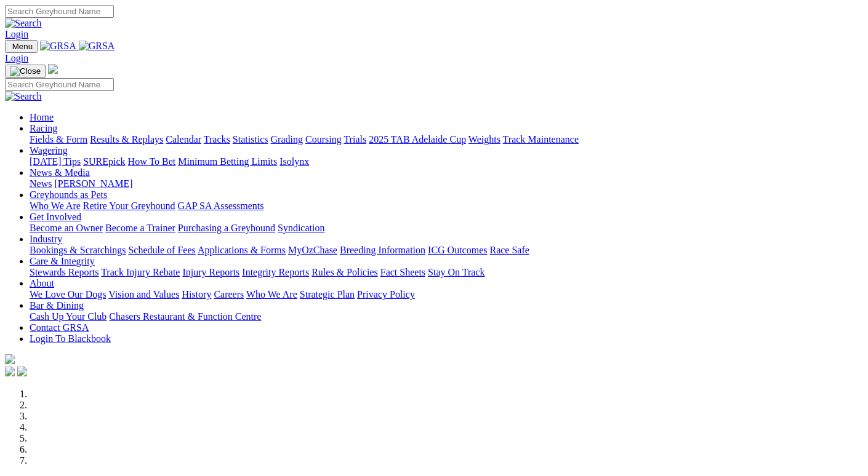  Describe the element at coordinates (141, 272) in the screenshot. I see `a: Track Injury Rebate` at that location.